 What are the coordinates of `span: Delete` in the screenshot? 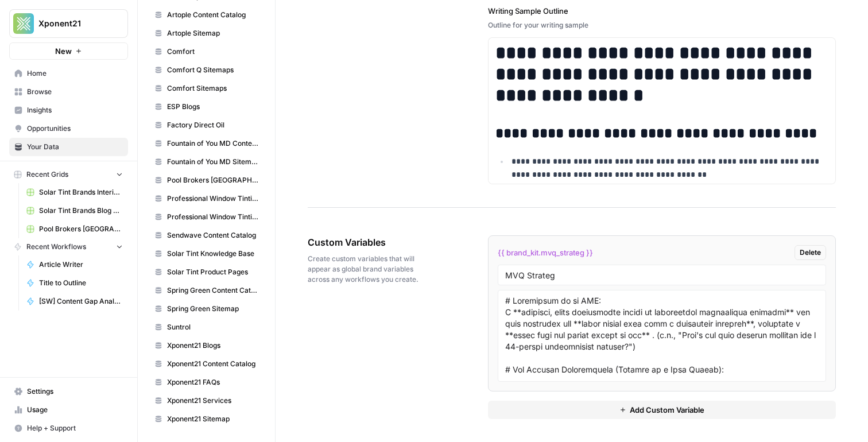 It's located at (810, 253).